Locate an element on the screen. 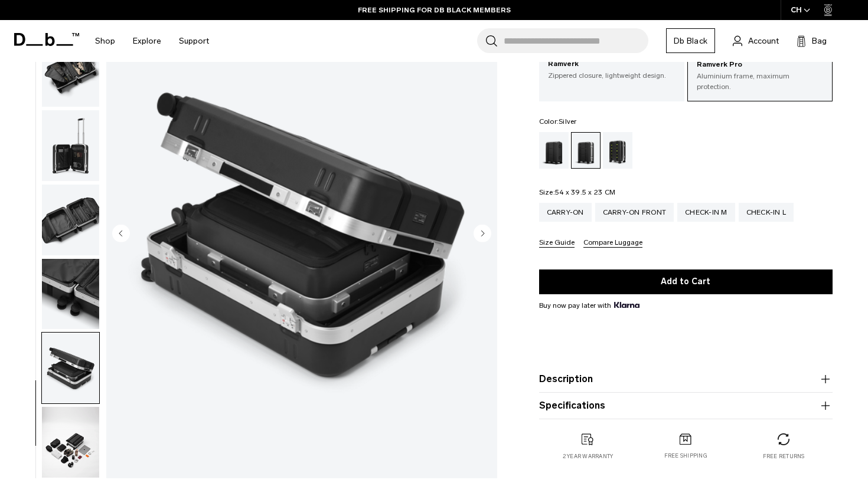 The image size is (868, 490). a: FREE SHIPPING FOR DB BLACK MEMBERS is located at coordinates (434, 10).